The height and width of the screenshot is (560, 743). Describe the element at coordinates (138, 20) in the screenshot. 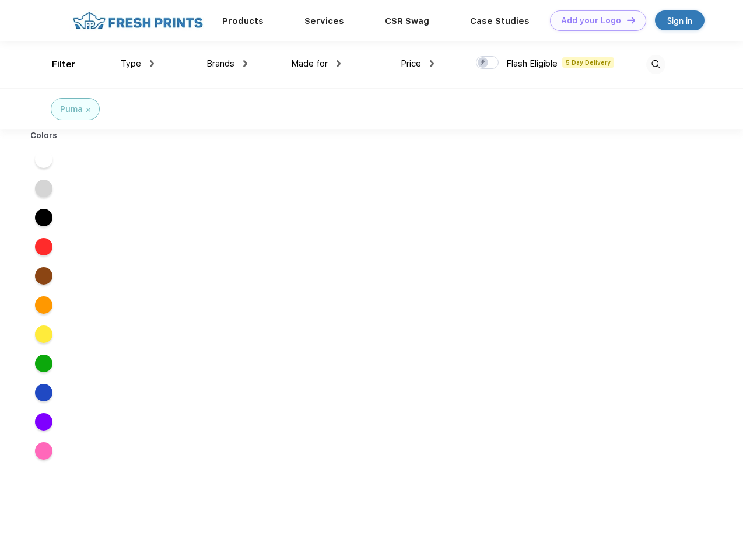

I see `img: fo%20logo%202.webp` at that location.